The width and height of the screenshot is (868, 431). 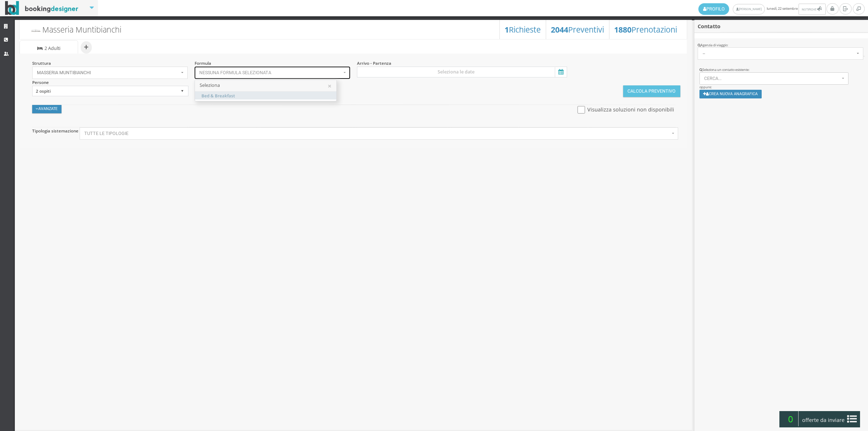 What do you see at coordinates (713, 9) in the screenshot?
I see `a: Profilo` at bounding box center [713, 9].